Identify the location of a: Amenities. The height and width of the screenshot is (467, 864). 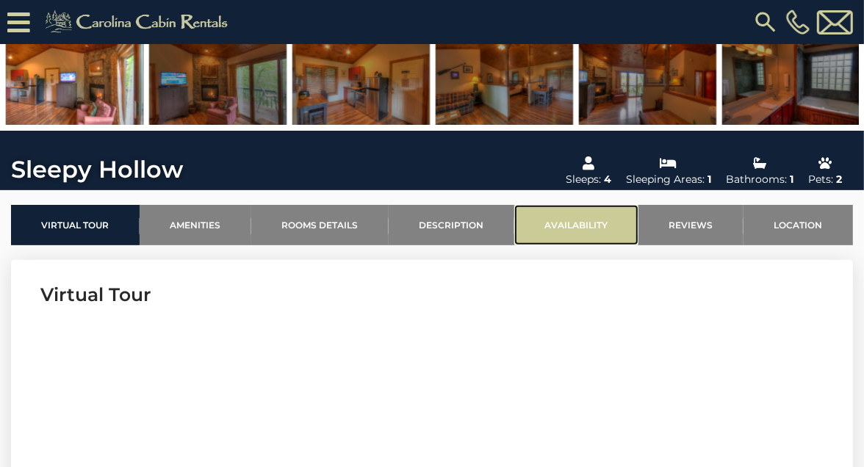
(195, 225).